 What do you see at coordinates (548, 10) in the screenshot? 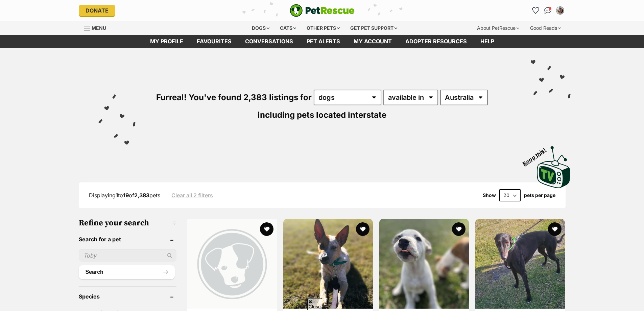
I see `a: Conversations` at bounding box center [548, 10].